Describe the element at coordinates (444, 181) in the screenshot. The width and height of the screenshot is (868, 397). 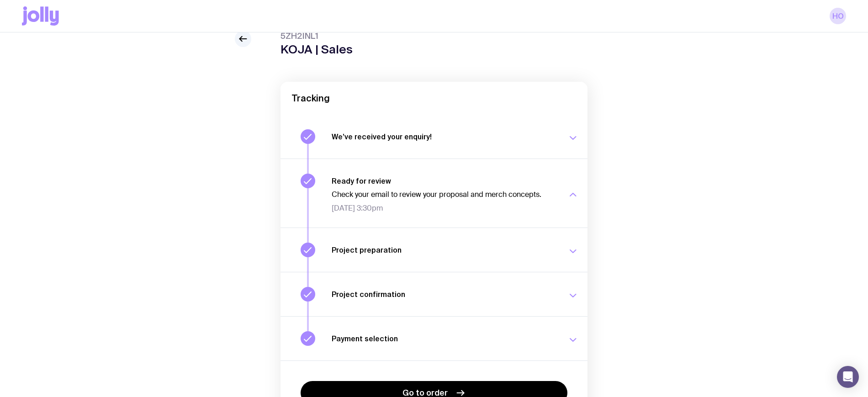
I see `h3: Ready for review` at that location.